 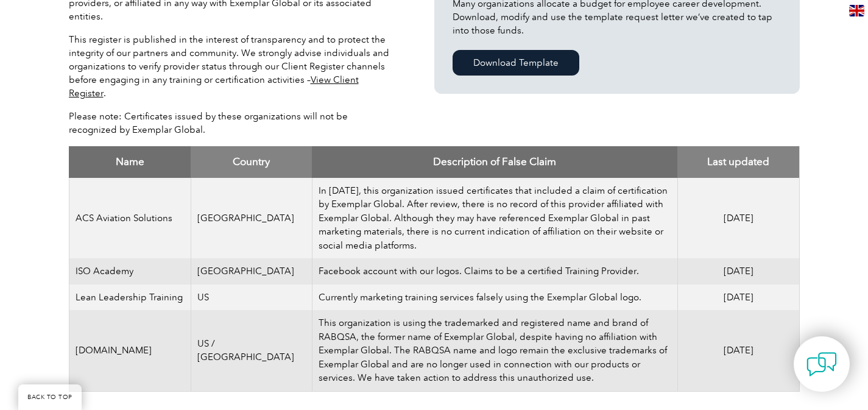 What do you see at coordinates (495, 350) in the screenshot?
I see `td: This organization is using the trademarked and registered name and brand of RABQSA, the former na...` at bounding box center [495, 350].